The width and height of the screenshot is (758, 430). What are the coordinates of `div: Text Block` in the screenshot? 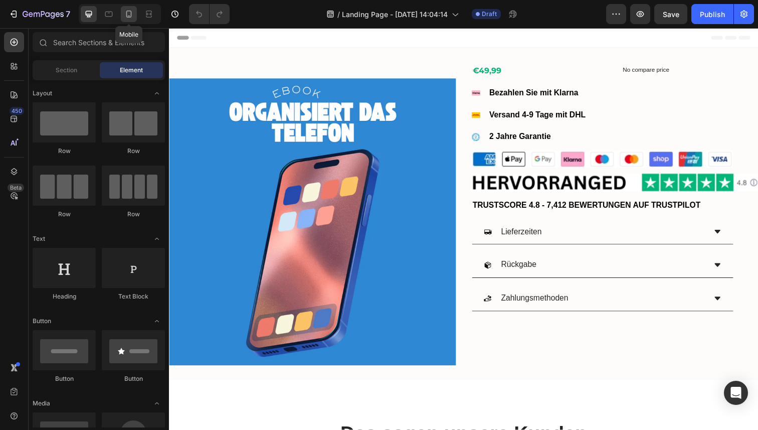 It's located at (133, 296).